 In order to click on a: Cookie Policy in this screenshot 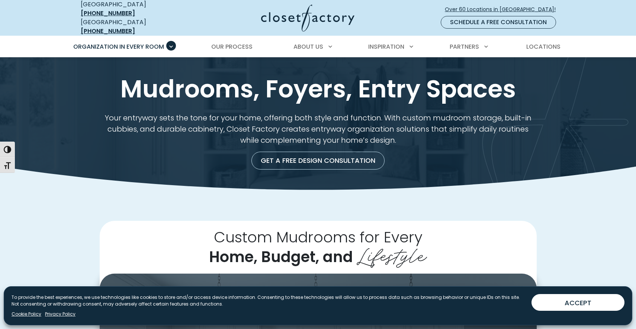, I will do `click(26, 314)`.